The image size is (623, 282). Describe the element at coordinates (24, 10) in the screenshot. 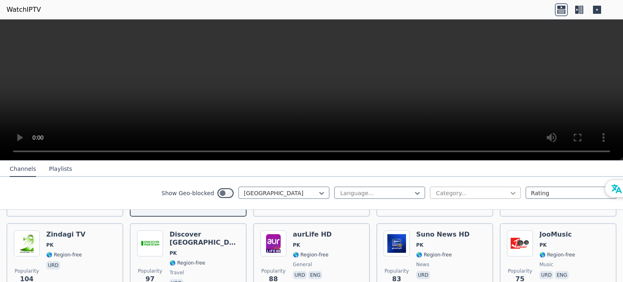

I see `a: WatchIPTV` at that location.